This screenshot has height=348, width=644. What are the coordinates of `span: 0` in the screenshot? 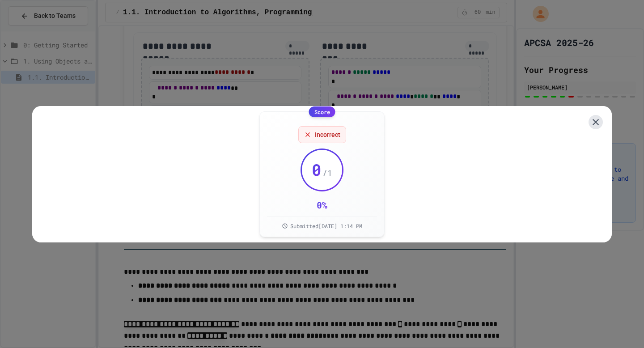 It's located at (317, 170).